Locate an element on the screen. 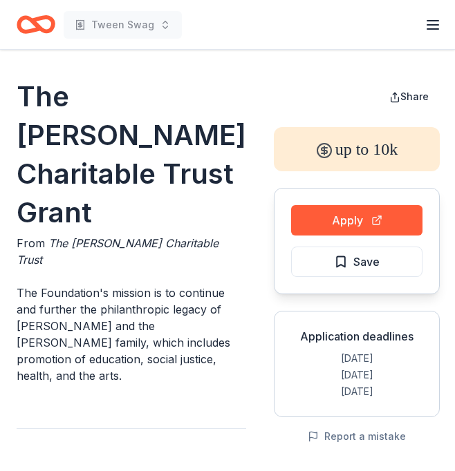  div: up to 10k is located at coordinates (356, 149).